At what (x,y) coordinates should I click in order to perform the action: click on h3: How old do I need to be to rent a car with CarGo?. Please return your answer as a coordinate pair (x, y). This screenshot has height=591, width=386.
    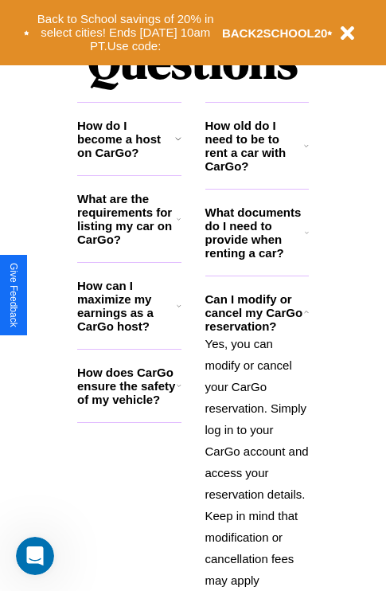
    Looking at the image, I should click on (255, 146).